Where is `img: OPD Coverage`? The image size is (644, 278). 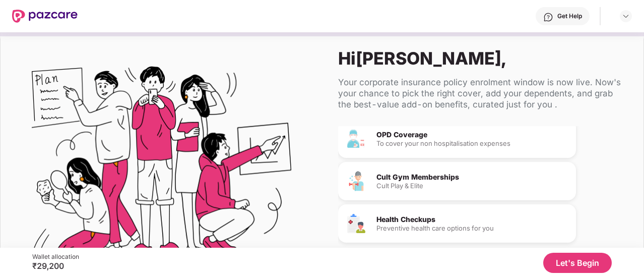
img: OPD Coverage is located at coordinates (356, 139).